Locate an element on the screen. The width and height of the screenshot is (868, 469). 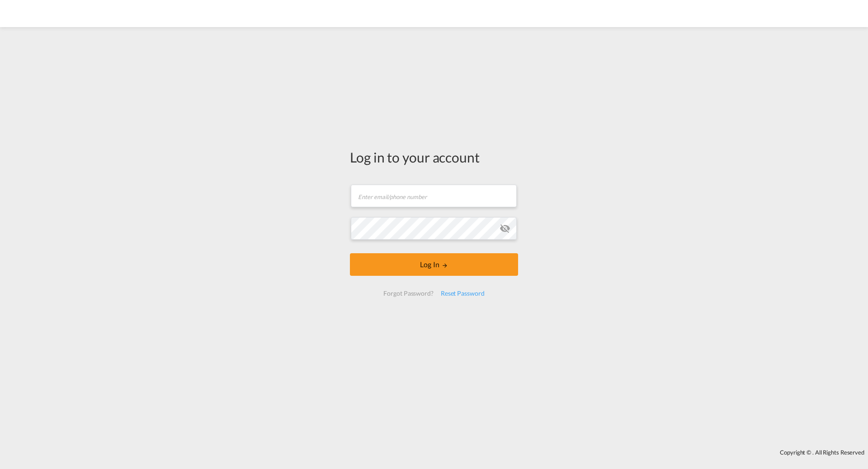
input: Enter email/phone number is located at coordinates (433, 196).